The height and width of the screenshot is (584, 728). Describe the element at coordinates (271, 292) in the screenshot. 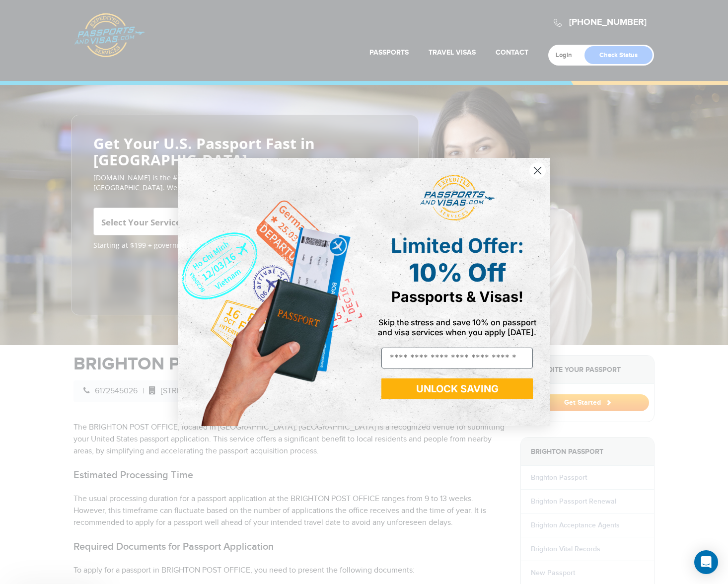

I see `img: de9cda0d-0715-46ca-9a25-073762a91ba7.png` at that location.